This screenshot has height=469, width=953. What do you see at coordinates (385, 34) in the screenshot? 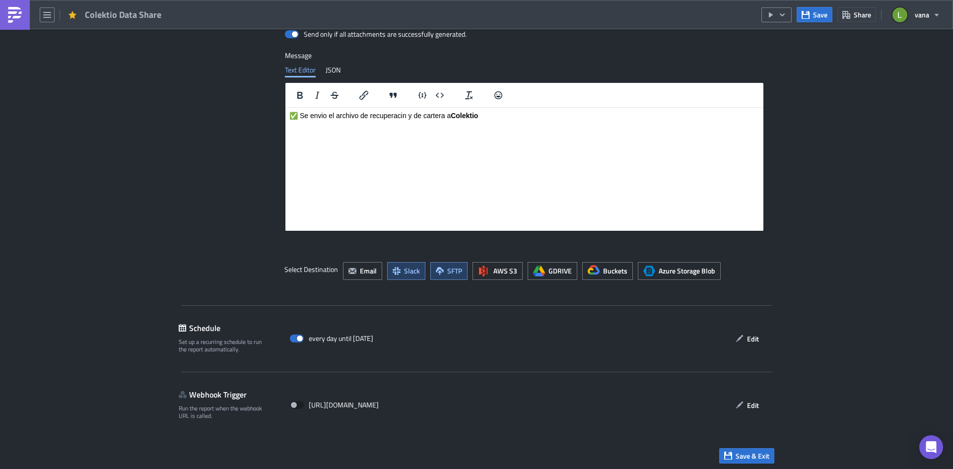
I see `div: Send only if all attachments are successfully generated.` at bounding box center [385, 34].